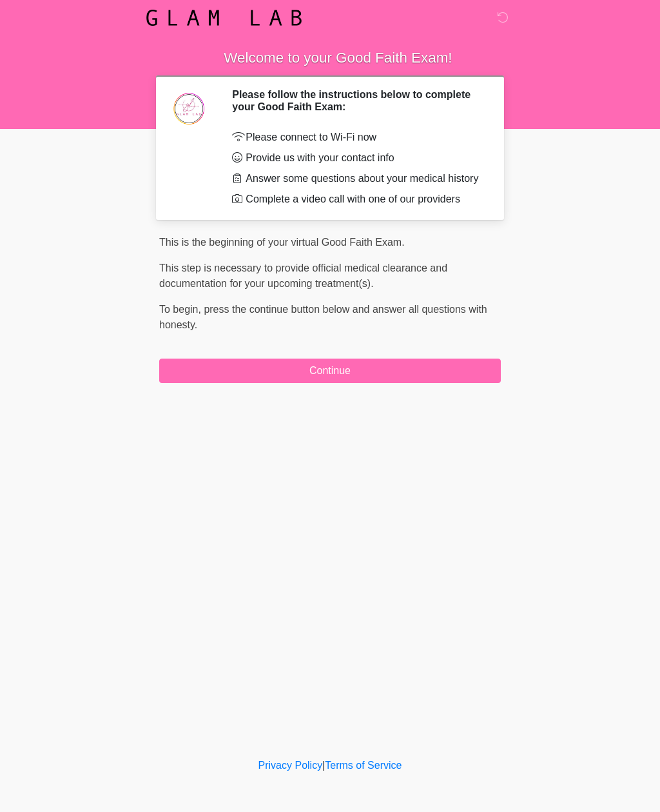 The height and width of the screenshot is (812, 660). I want to click on h2: Please follow the instructions below to complete your Good Faith Exam:, so click(356, 101).